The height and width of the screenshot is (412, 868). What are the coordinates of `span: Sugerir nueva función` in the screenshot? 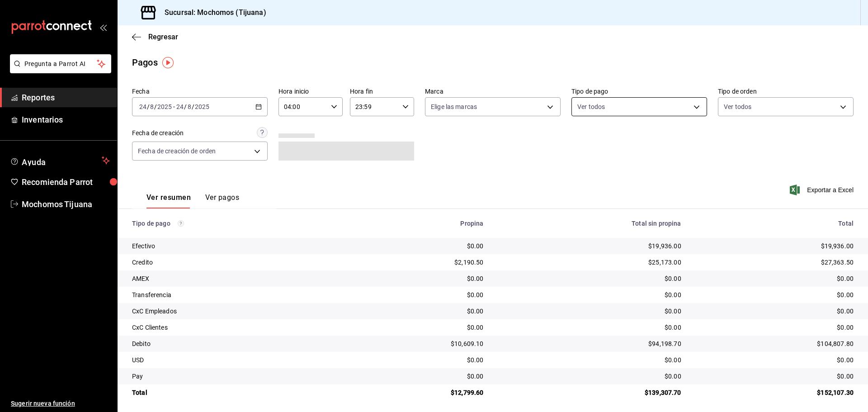 It's located at (60, 403).